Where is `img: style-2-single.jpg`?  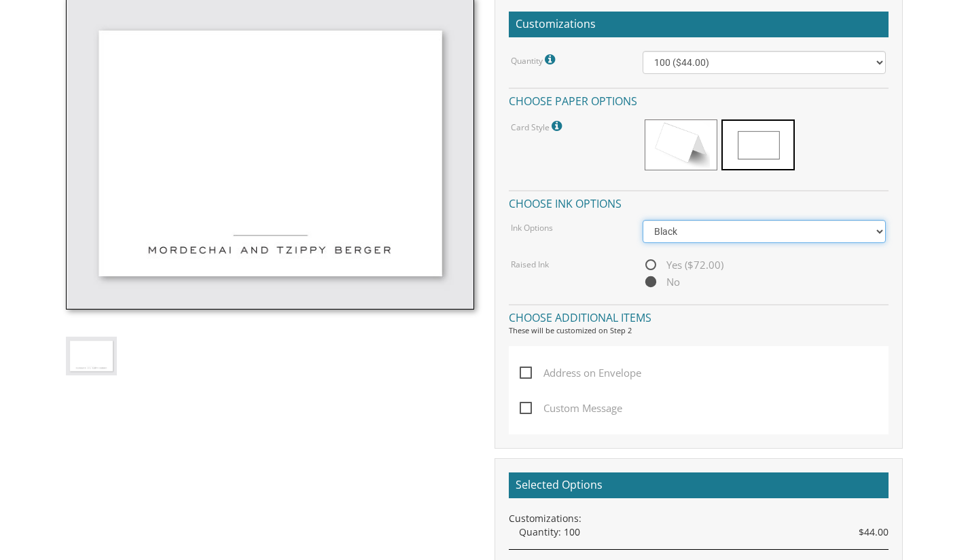
img: style-2-single.jpg is located at coordinates (91, 356).